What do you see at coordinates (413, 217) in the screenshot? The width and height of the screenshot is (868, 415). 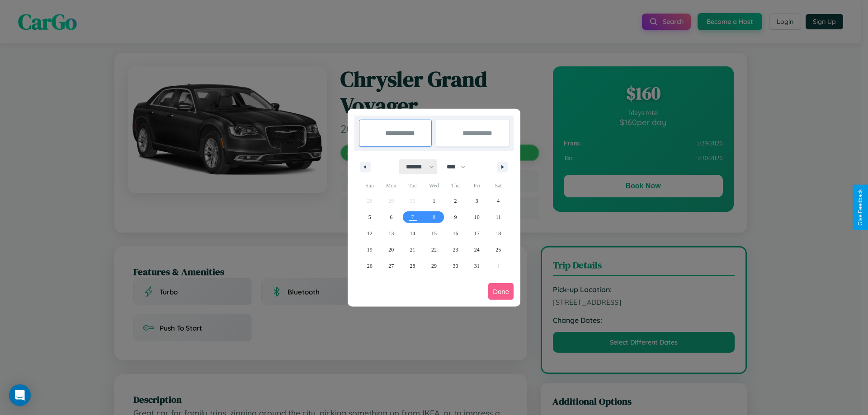 I see `span: 7` at bounding box center [413, 217].